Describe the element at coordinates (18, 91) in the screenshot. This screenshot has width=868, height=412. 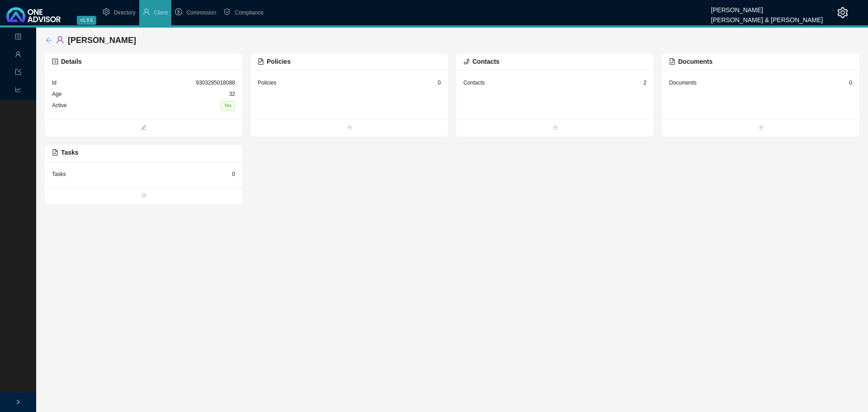
I see `span: line-chart` at that location.